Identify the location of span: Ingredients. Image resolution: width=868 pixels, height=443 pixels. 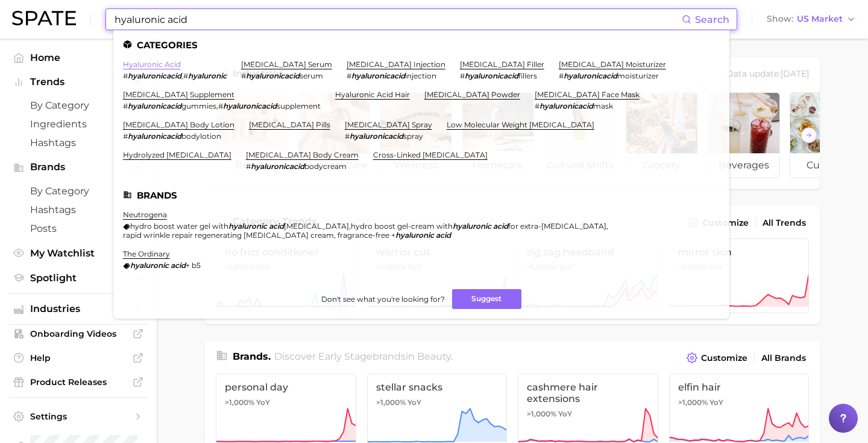
(79, 124).